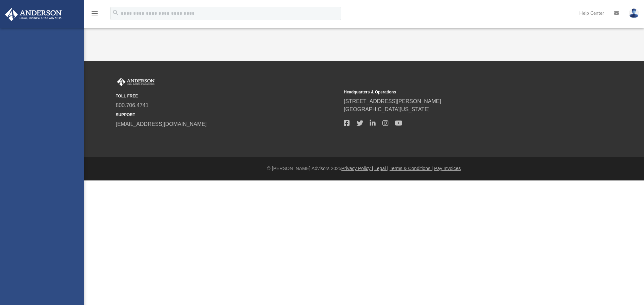  I want to click on small: SUPPORT, so click(227, 115).